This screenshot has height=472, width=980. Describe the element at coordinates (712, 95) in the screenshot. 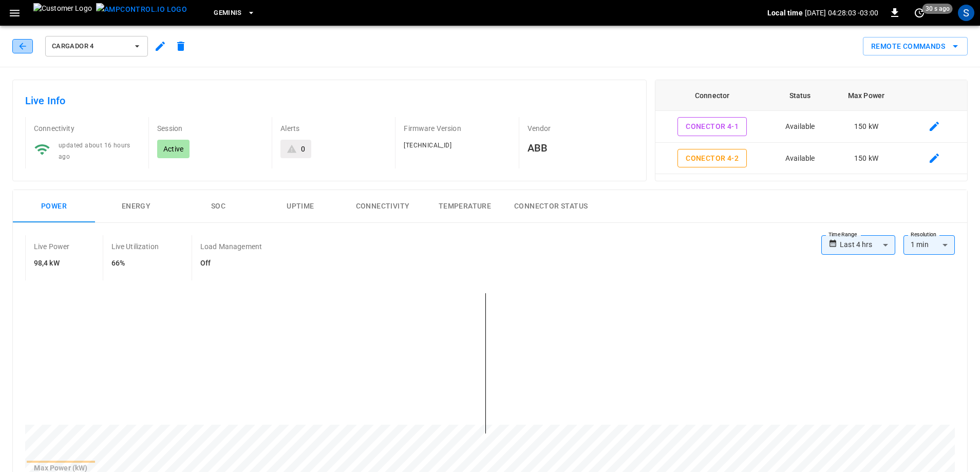

I see `th: Connector` at that location.